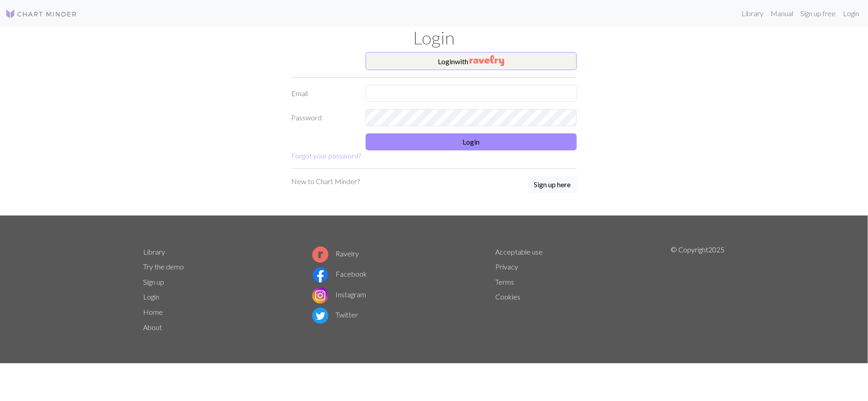  What do you see at coordinates (335, 314) in the screenshot?
I see `a: Twitter` at bounding box center [335, 314].